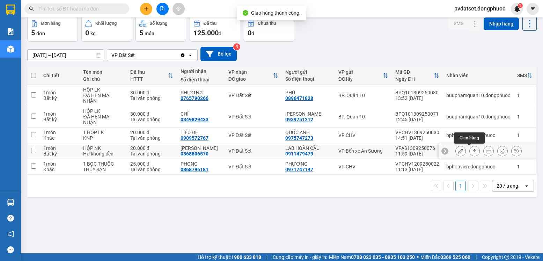  What do you see at coordinates (246, 257) in the screenshot?
I see `strong: 1900 633 818` at bounding box center [246, 257].